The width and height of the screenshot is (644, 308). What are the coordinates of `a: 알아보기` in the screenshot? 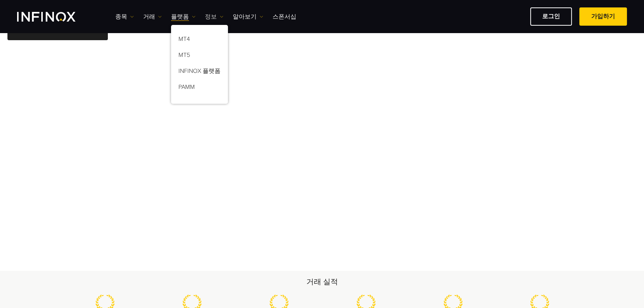 It's located at (248, 17).